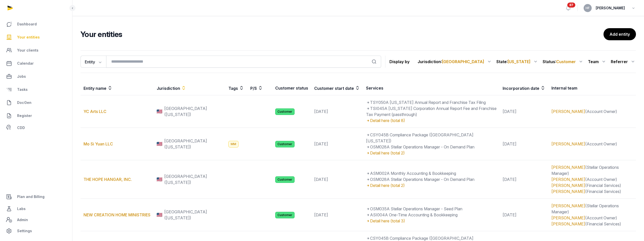 This screenshot has height=241, width=644. What do you see at coordinates (623, 62) in the screenshot?
I see `div: Referrer` at bounding box center [623, 62].